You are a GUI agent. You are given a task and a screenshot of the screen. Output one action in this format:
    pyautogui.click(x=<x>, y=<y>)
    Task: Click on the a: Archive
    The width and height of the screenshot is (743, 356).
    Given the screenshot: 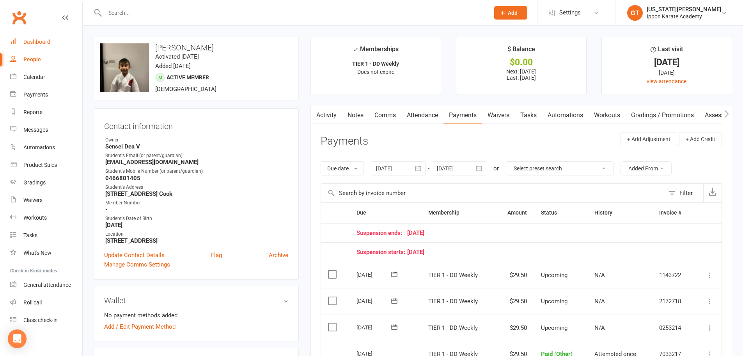 What is the action you would take?
    pyautogui.click(x=279, y=255)
    